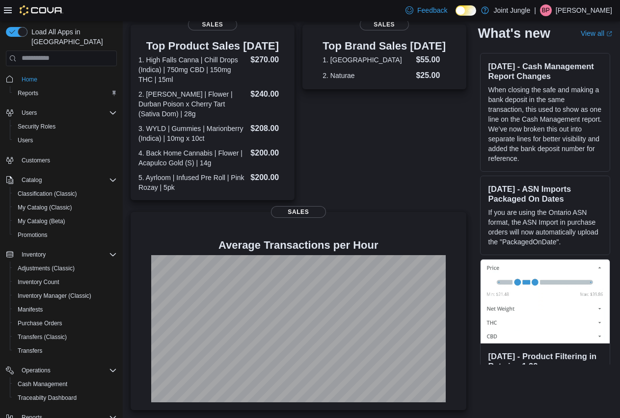 The width and height of the screenshot is (620, 418). What do you see at coordinates (65, 351) in the screenshot?
I see `button: Transfers` at bounding box center [65, 351].